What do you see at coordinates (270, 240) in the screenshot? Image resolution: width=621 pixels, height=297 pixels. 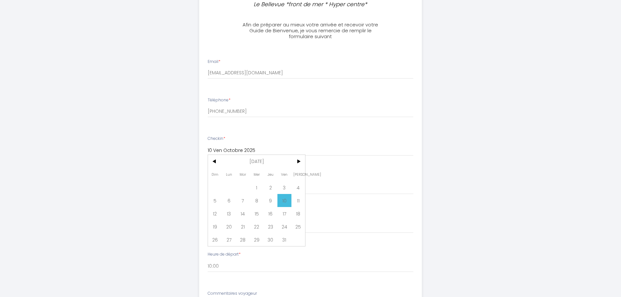 I see `span: 30` at bounding box center [270, 240].